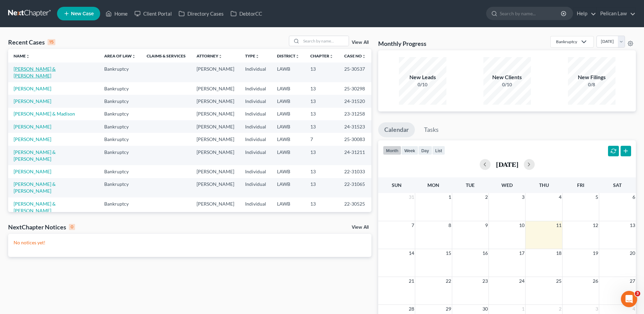 The height and width of the screenshot is (314, 644). What do you see at coordinates (596, 281) in the screenshot?
I see `span: 26` at bounding box center [596, 281].